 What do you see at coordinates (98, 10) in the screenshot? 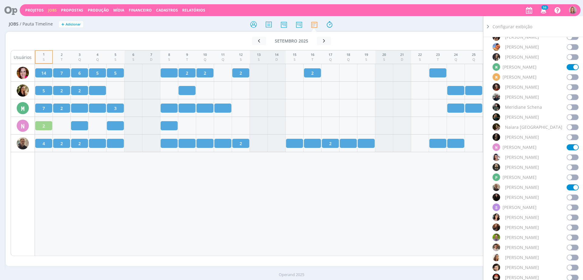
I see `a: Produção` at bounding box center [98, 10].